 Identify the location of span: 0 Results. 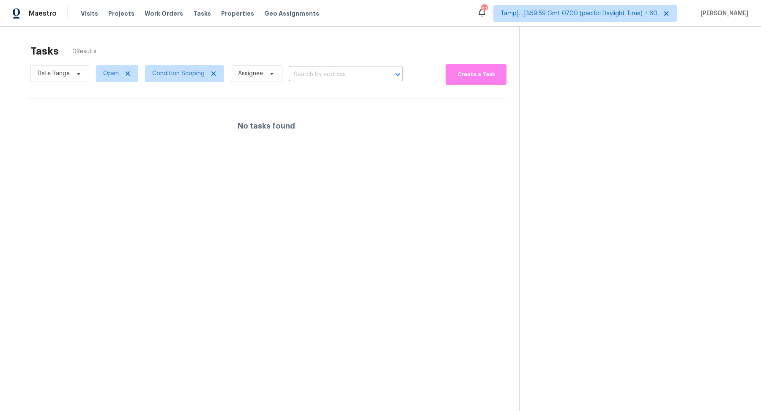
(84, 52).